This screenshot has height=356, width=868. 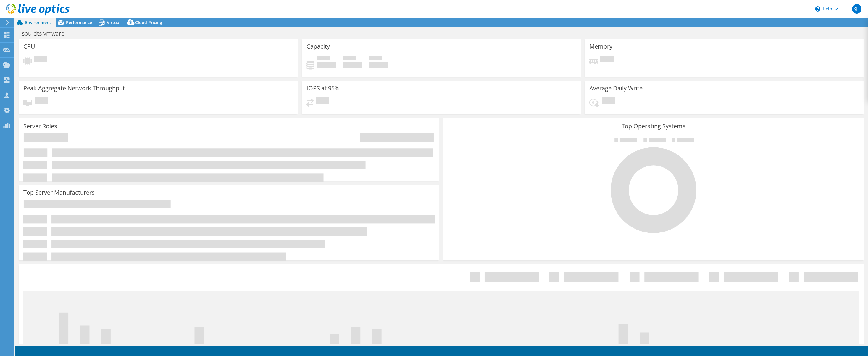 What do you see at coordinates (29, 46) in the screenshot?
I see `h3: CPU` at bounding box center [29, 46].